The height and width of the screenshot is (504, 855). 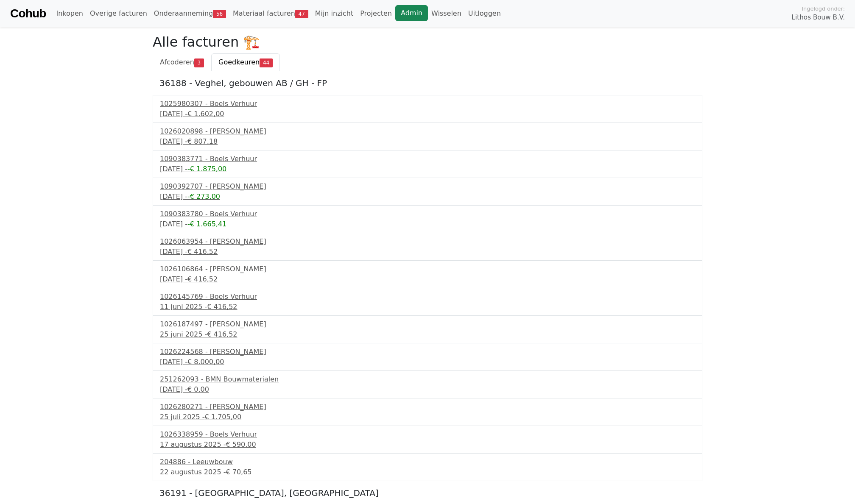 What do you see at coordinates (204, 196) in the screenshot?
I see `span: -€ 273,00` at bounding box center [204, 196].